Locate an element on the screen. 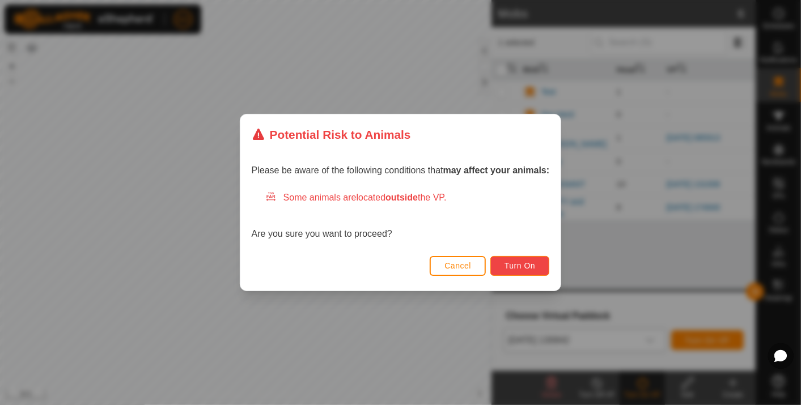 The image size is (801, 405). div: Are you sure you want to proceed? is located at coordinates (401, 216).